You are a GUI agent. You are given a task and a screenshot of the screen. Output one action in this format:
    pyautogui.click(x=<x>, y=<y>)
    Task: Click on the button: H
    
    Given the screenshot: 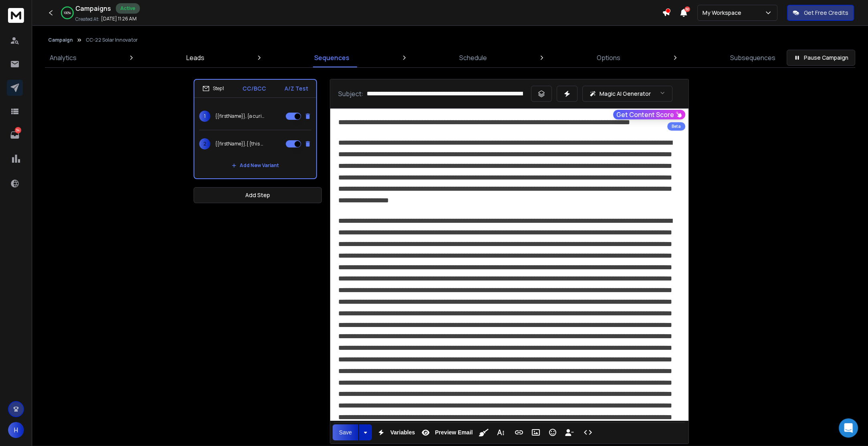 What is the action you would take?
    pyautogui.click(x=16, y=430)
    